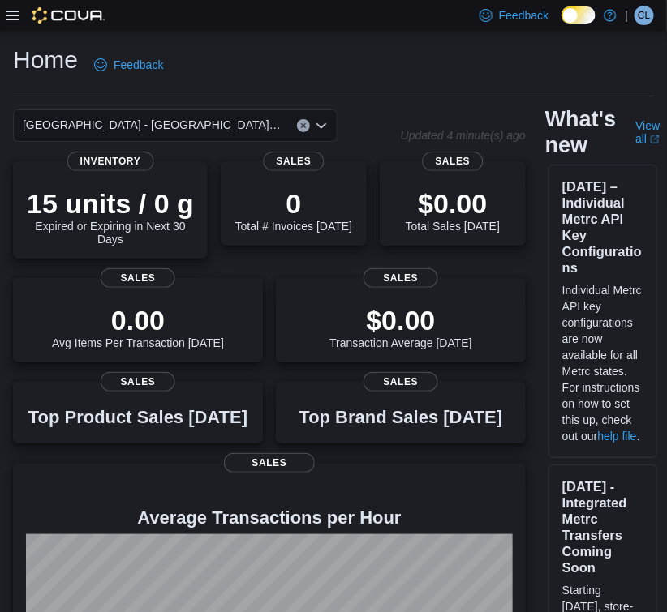 This screenshot has width=667, height=612. I want to click on a: help file, so click(617, 436).